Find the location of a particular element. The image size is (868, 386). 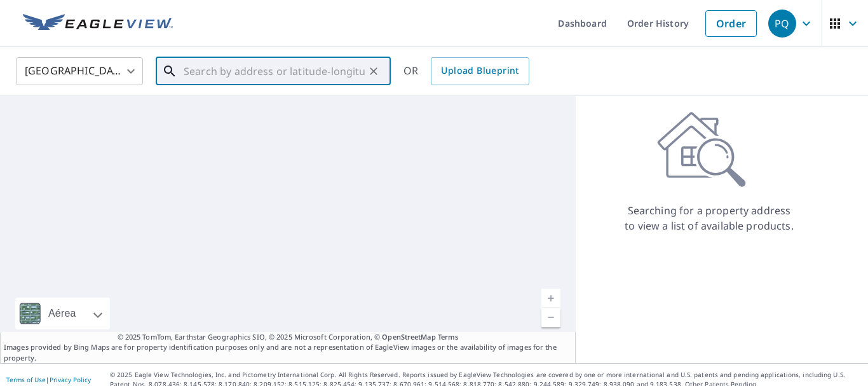

a: Terms is located at coordinates (448, 336).